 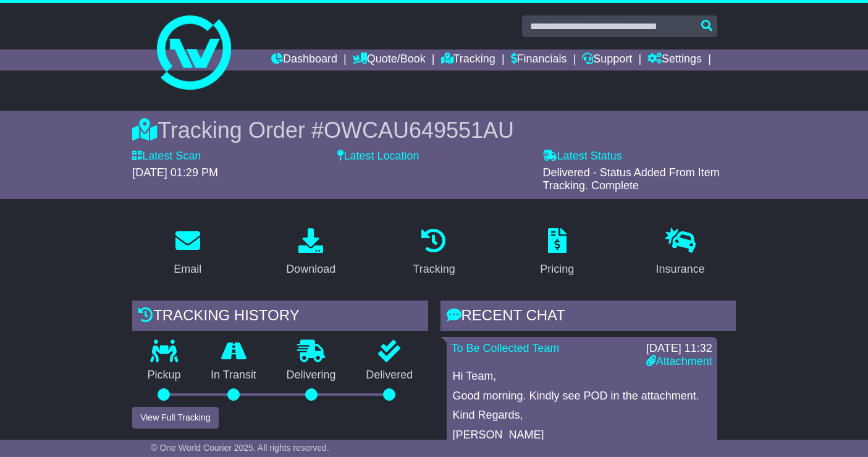 I want to click on p: In Transit, so click(x=234, y=375).